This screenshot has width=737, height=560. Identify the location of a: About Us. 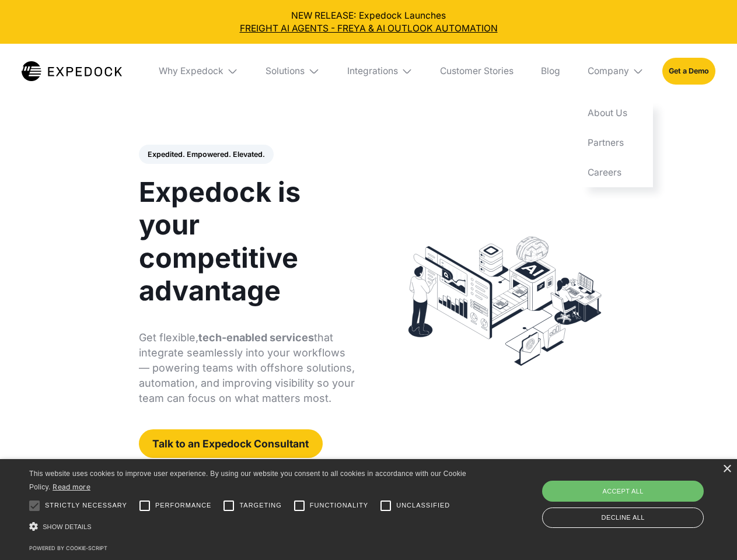
(616, 113).